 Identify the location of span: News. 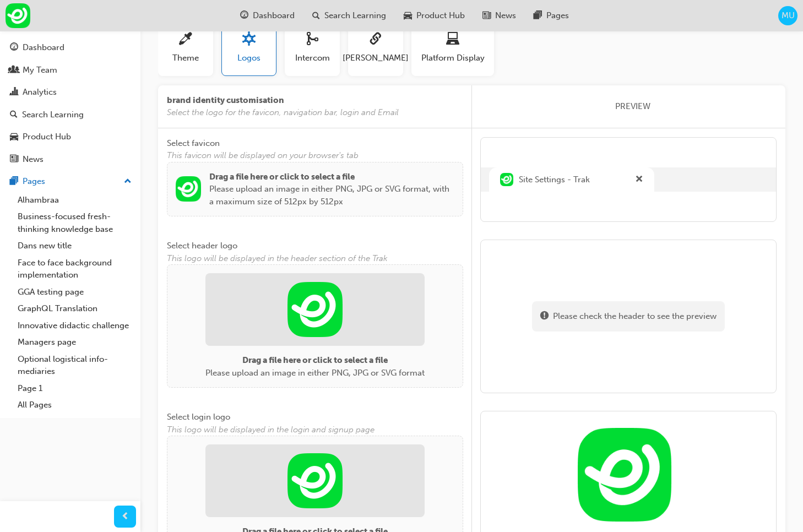
(505, 16).